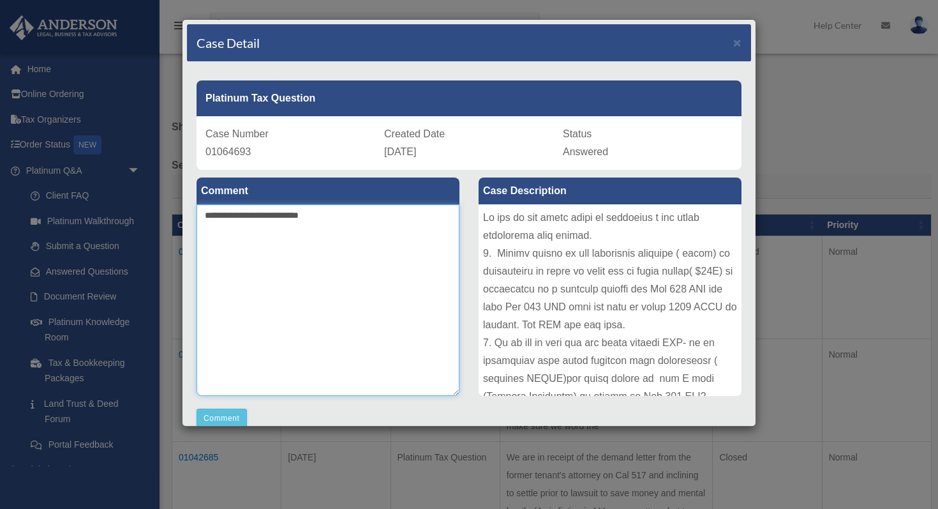 Image resolution: width=938 pixels, height=509 pixels. Describe the element at coordinates (737, 42) in the screenshot. I see `button: Close` at that location.